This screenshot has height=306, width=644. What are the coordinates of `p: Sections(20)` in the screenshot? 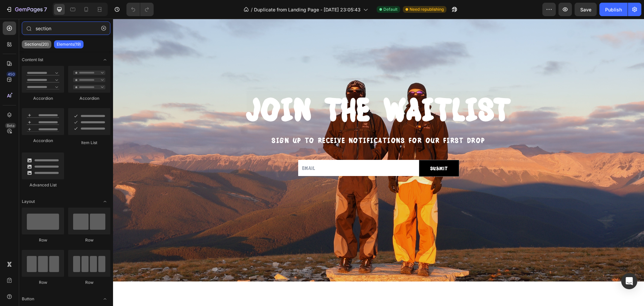 It's located at (36, 44).